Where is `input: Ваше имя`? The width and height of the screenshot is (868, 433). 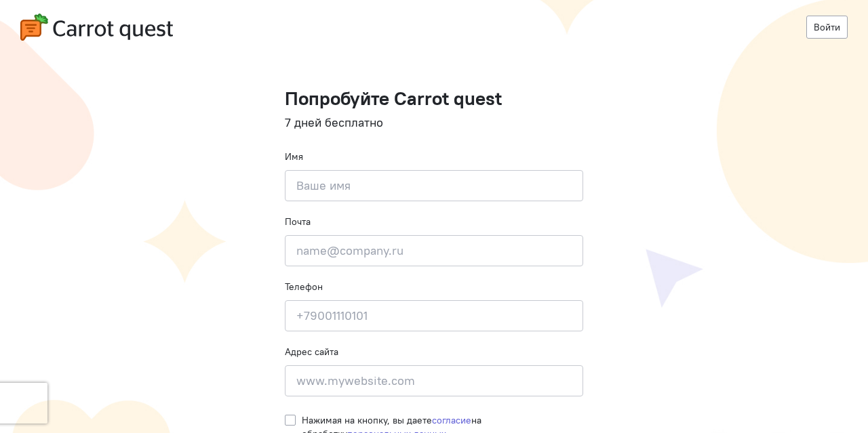
input: Ваше имя is located at coordinates (434, 185).